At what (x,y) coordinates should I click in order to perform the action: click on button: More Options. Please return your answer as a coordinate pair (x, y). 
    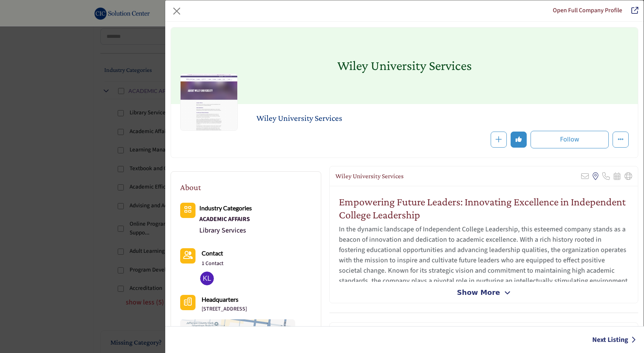
    Looking at the image, I should click on (620, 140).